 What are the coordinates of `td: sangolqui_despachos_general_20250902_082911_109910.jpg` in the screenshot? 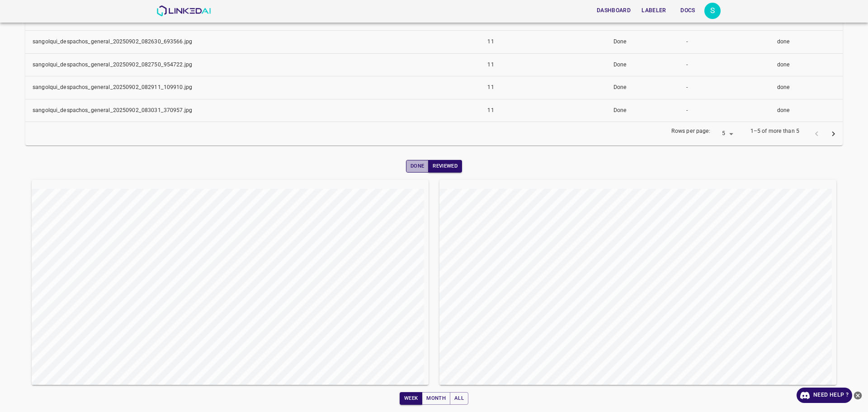 It's located at (253, 88).